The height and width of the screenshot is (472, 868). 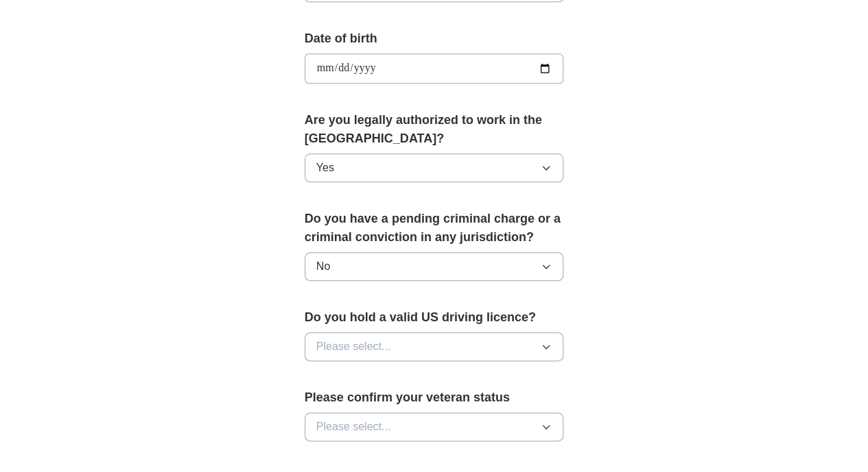 I want to click on label: Date of birth, so click(x=434, y=39).